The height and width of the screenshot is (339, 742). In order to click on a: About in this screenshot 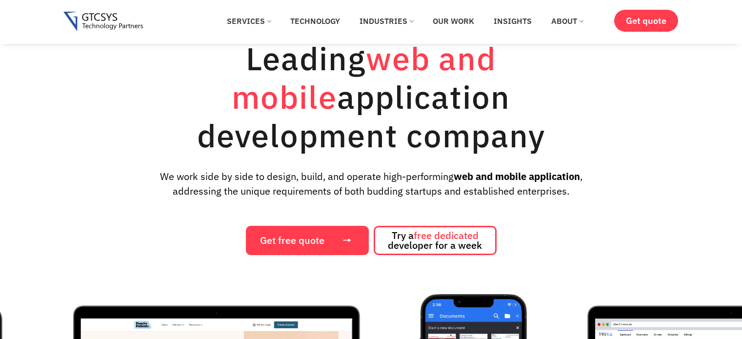, I will do `click(567, 21)`.